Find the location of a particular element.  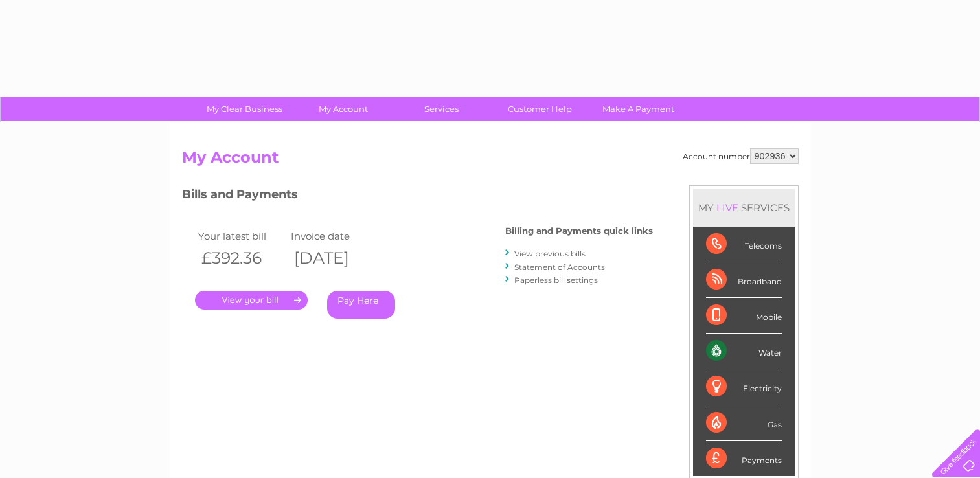

a: View previous bills is located at coordinates (550, 253).